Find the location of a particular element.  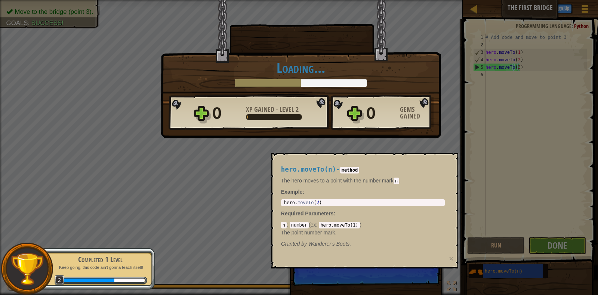

p: The point number mark. is located at coordinates (363, 232).